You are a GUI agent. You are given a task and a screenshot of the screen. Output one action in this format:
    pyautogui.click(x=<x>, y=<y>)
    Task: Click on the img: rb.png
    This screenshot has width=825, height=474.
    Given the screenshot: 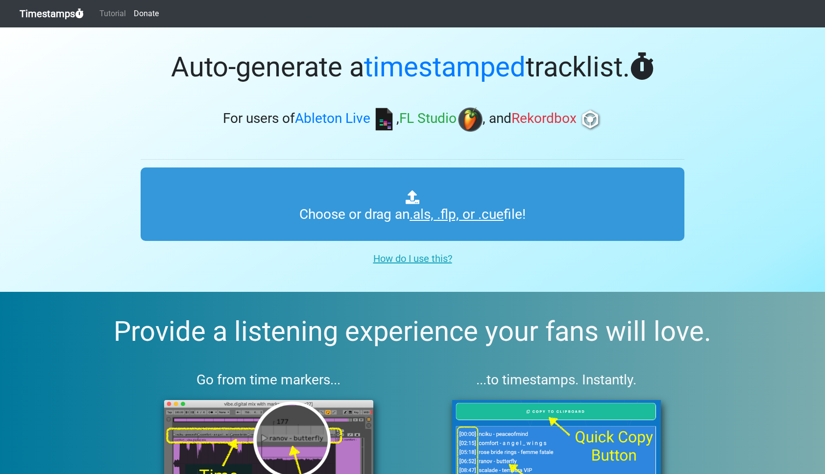 What is the action you would take?
    pyautogui.click(x=590, y=119)
    